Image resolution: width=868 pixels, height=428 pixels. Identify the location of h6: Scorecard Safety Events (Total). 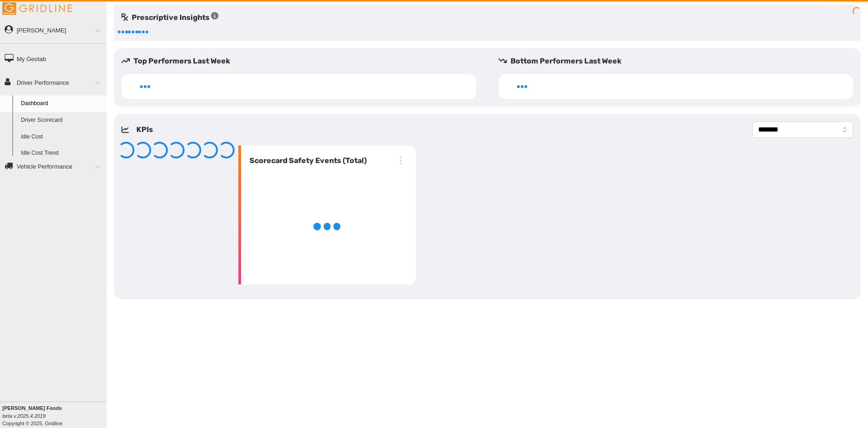
(306, 161).